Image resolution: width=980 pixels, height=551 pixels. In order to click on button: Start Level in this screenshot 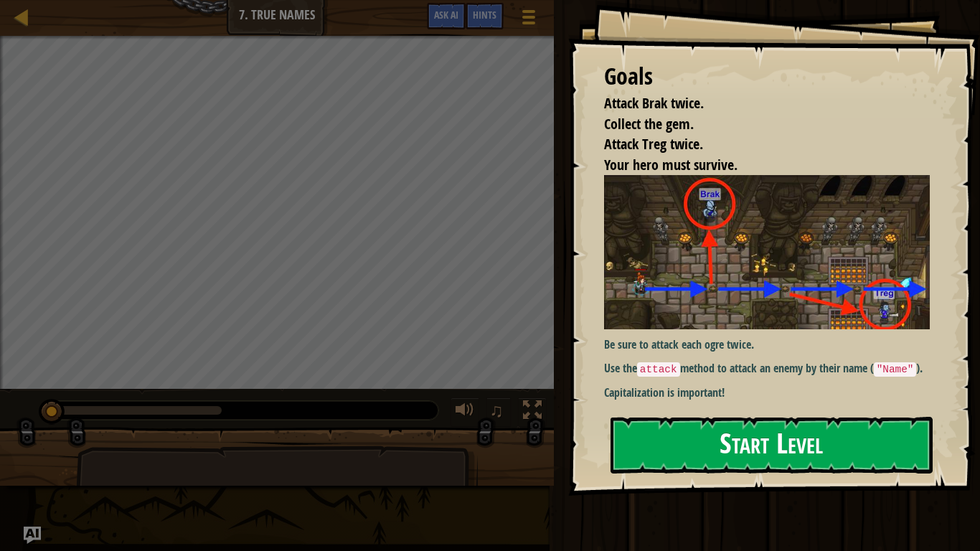, I will do `click(772, 444)`.